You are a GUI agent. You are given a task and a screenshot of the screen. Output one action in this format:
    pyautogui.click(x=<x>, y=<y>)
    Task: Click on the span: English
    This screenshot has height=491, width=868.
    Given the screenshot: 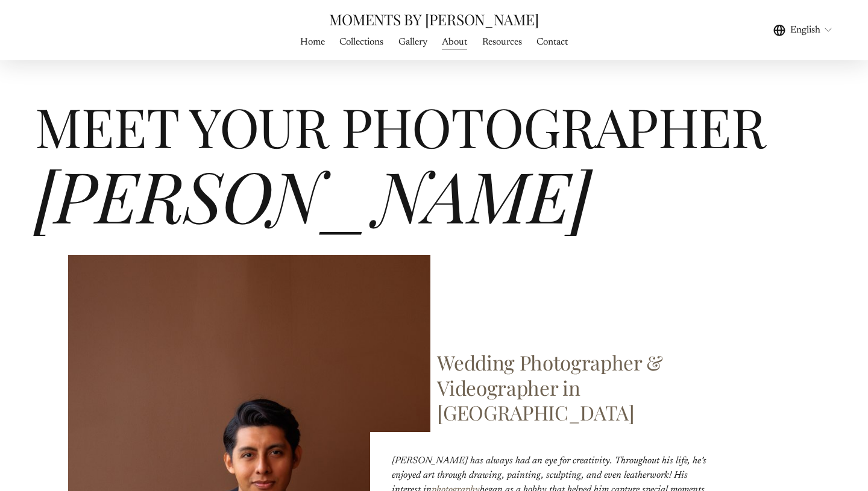 What is the action you would take?
    pyautogui.click(x=805, y=31)
    